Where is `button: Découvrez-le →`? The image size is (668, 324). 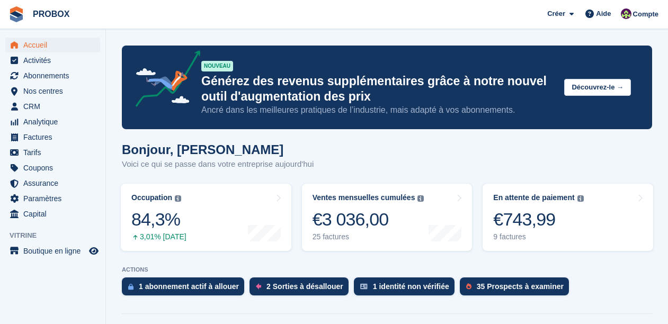 button: Découvrez-le → is located at coordinates (597, 87).